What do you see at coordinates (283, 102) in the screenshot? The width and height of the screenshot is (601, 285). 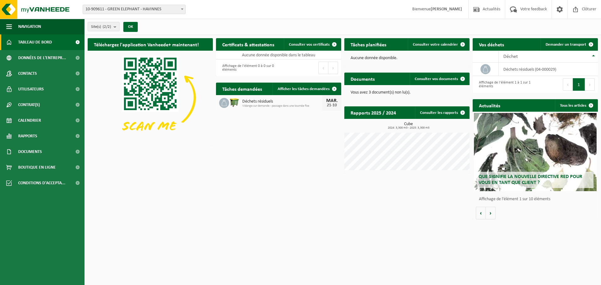 I see `span: Déchets résiduels` at bounding box center [283, 102].